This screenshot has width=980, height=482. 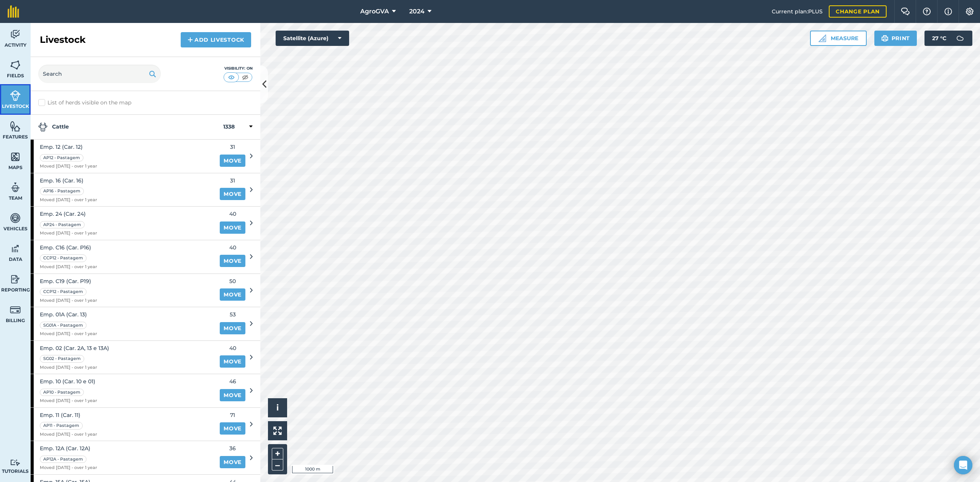 I want to click on span: 2024, so click(x=417, y=11).